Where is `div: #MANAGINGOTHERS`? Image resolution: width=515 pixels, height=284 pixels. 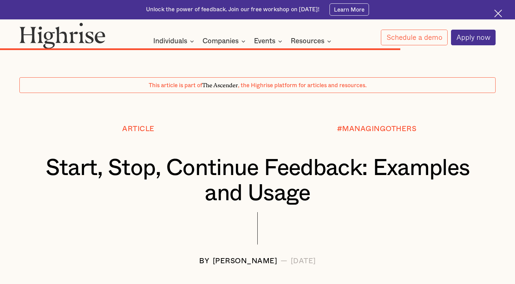 div: #MANAGINGOTHERS is located at coordinates (377, 129).